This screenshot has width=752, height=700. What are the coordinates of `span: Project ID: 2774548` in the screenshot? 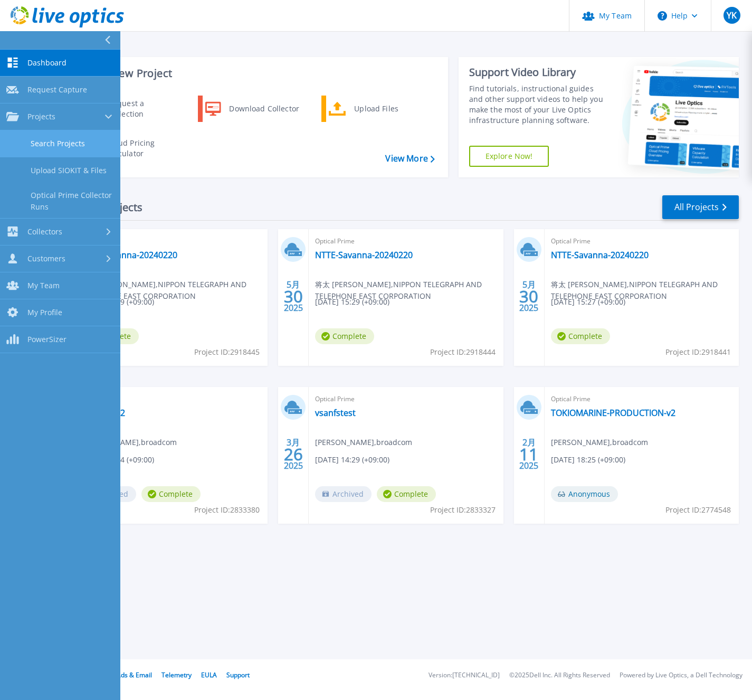 It's located at (698, 510).